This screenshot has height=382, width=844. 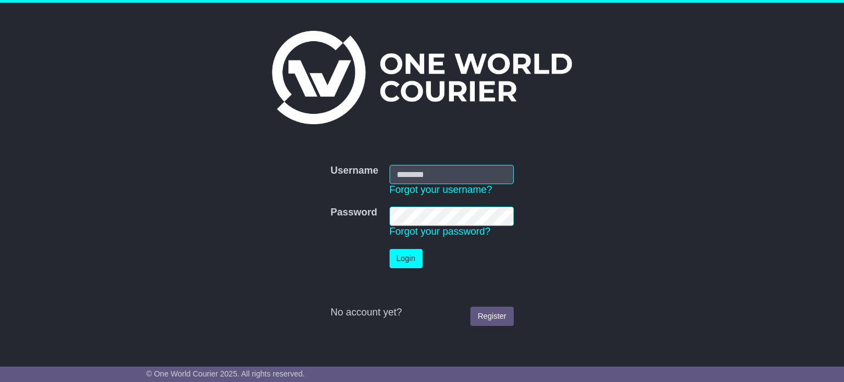 What do you see at coordinates (353, 213) in the screenshot?
I see `label: Password` at bounding box center [353, 213].